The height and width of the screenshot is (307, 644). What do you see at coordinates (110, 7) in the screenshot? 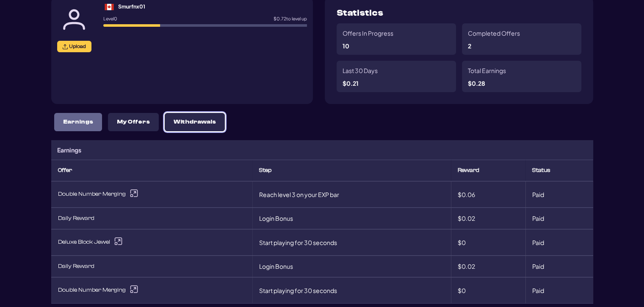
I see `img: ca.svg` at bounding box center [110, 7].